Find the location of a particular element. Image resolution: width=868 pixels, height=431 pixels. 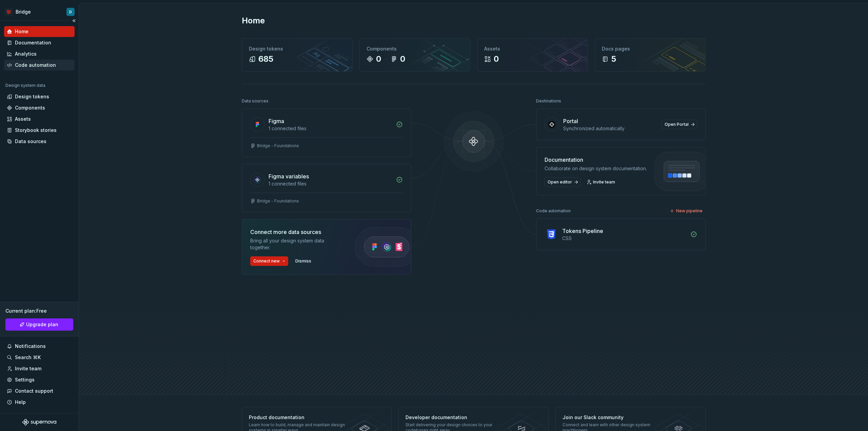

div: Collaborate on design system documentation. is located at coordinates (596, 169).